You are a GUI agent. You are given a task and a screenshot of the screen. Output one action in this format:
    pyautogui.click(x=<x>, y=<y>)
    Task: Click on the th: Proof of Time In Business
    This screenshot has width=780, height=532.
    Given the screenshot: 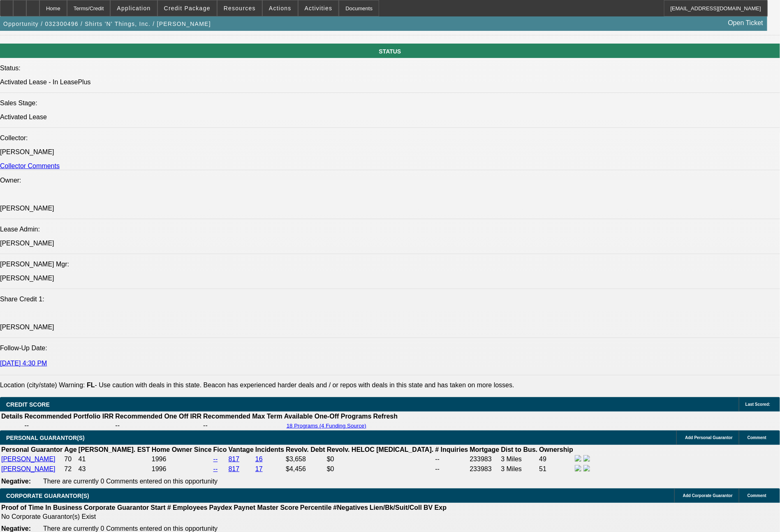 What is the action you would take?
    pyautogui.click(x=41, y=507)
    